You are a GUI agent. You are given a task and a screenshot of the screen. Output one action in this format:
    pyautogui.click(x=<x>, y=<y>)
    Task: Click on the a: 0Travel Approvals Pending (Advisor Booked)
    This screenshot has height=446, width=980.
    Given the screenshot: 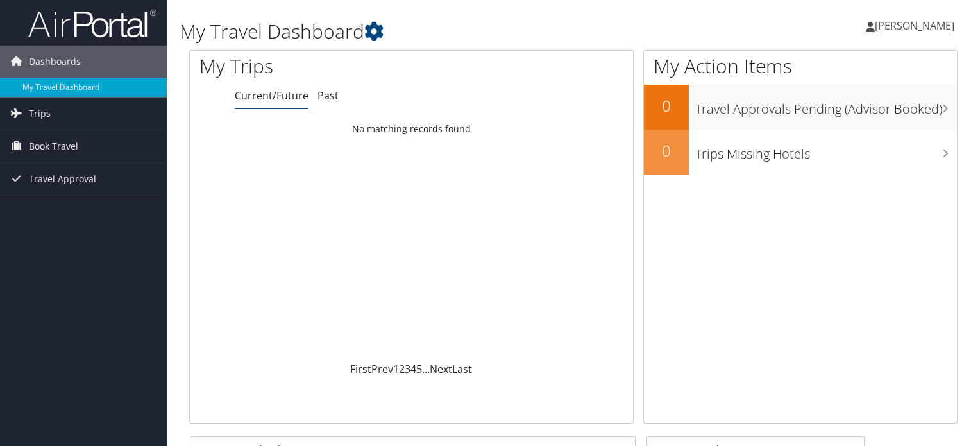 What is the action you would take?
    pyautogui.click(x=801, y=107)
    